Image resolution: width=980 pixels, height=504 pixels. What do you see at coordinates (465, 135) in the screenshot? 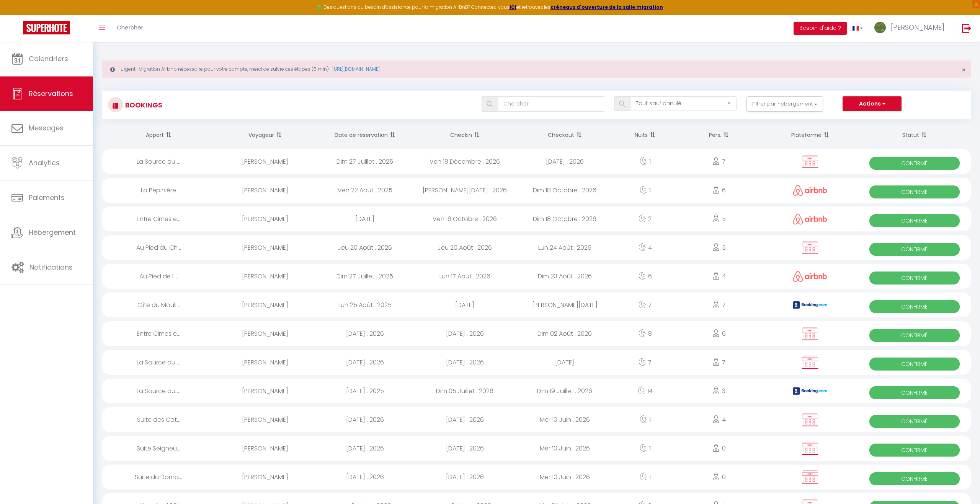
I see `th: Sort by checkin` at bounding box center [465, 135].